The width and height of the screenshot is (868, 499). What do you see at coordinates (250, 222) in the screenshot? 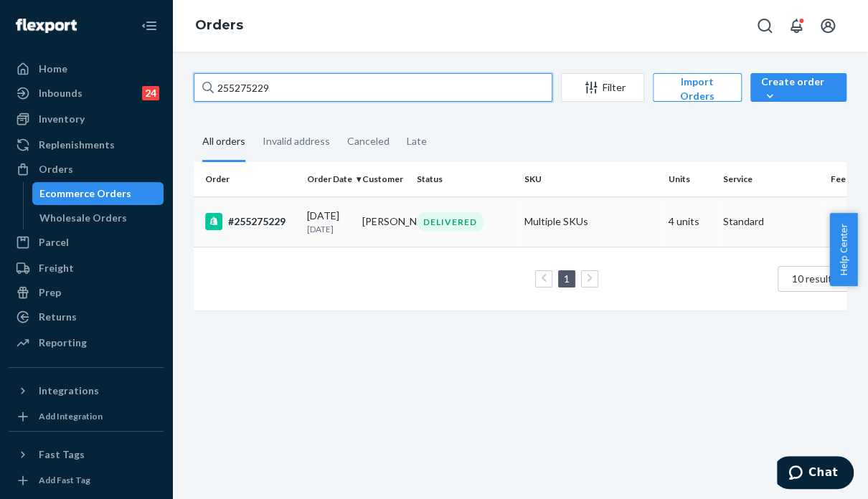
I see `div: #255275229` at bounding box center [250, 222].